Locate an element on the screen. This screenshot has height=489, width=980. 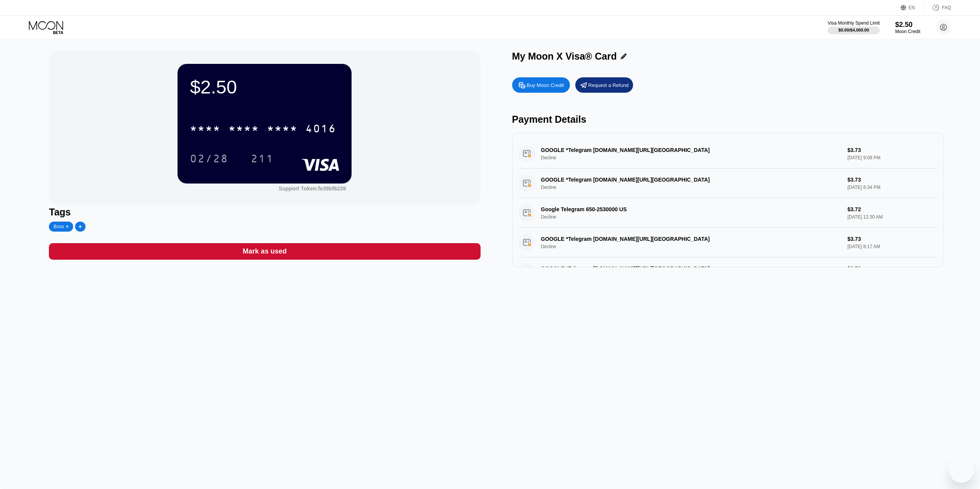
div: Support Token:fe39bf6239 is located at coordinates (312, 189).